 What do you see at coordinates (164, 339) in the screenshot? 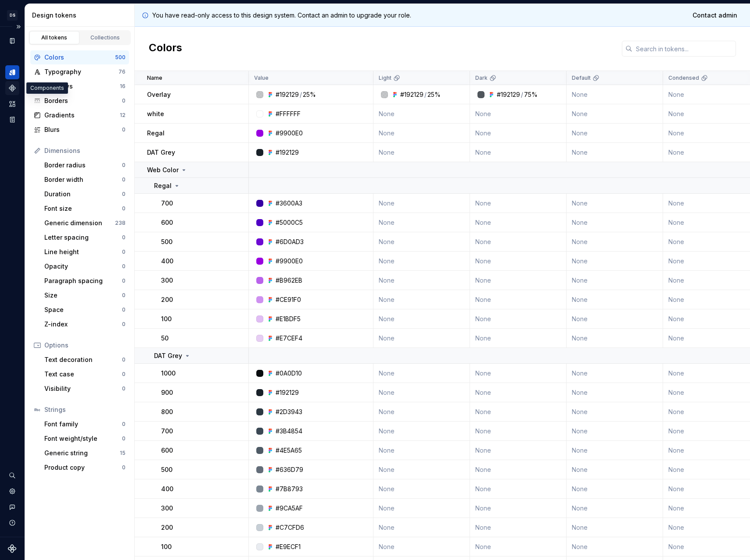
I see `p: 50` at bounding box center [164, 339].